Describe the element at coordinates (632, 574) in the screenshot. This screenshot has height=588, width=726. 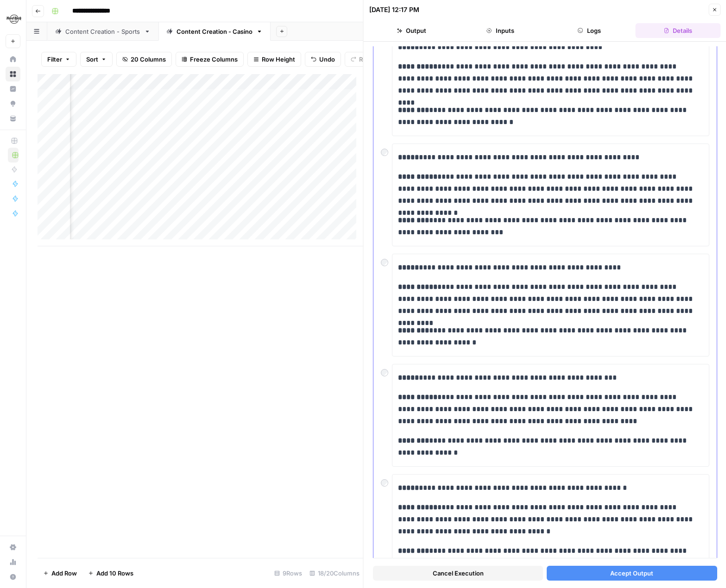
I see `button: Accept Output` at that location.